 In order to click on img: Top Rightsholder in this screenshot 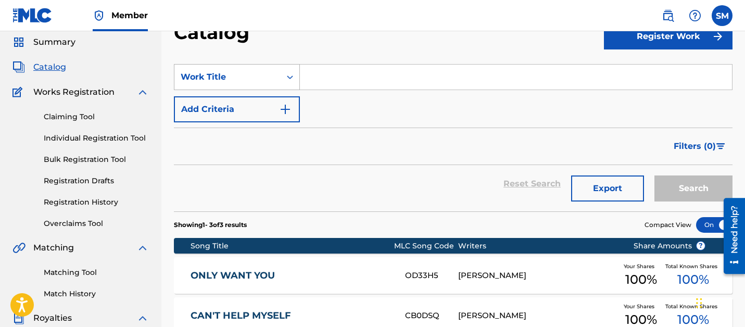, I will do `click(99, 16)`.